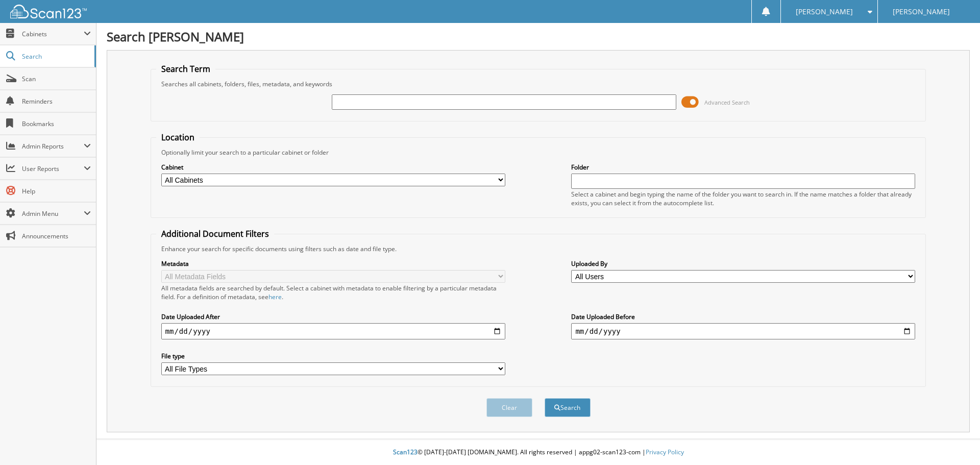 The width and height of the screenshot is (980, 465). What do you see at coordinates (333, 356) in the screenshot?
I see `label: File type` at bounding box center [333, 356].